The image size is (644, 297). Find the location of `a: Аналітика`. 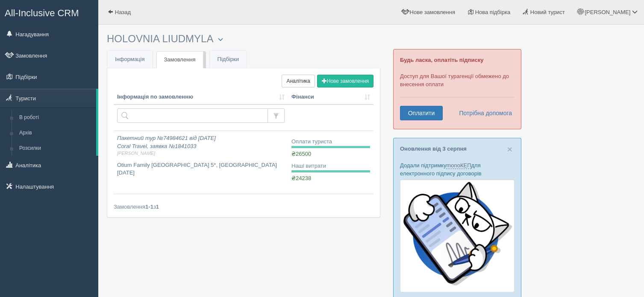

a: Аналітика is located at coordinates (298, 81).